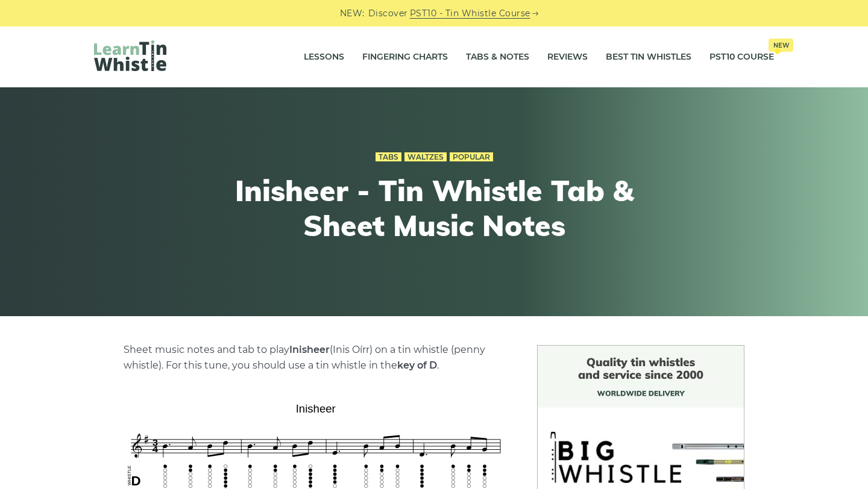  What do you see at coordinates (434, 208) in the screenshot?
I see `h1: Inisheer - Tin Whistle Tab & Sheet Music Notes` at bounding box center [434, 208].